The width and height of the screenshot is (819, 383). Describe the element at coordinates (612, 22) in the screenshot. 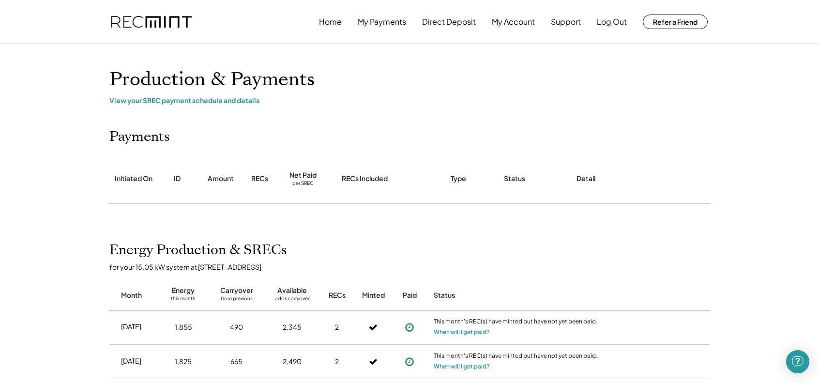

I see `button: Log Out` at that location.